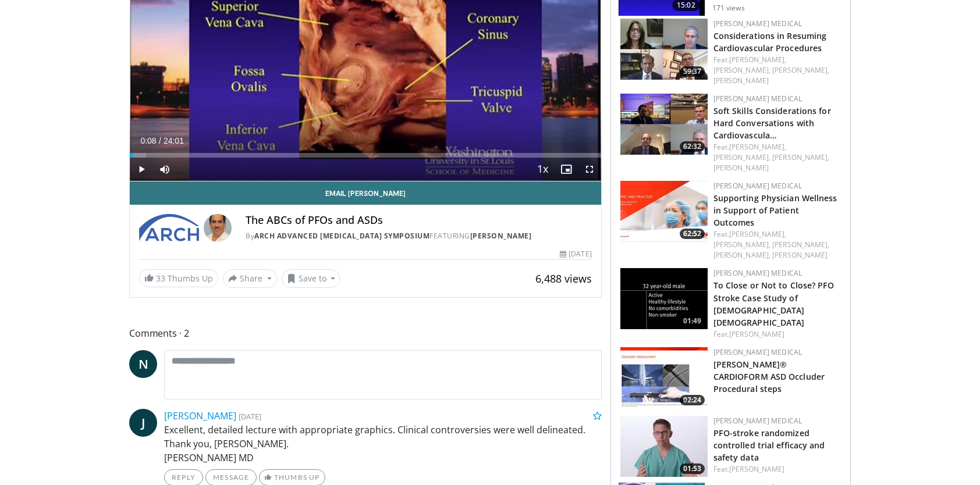 This screenshot has height=485, width=980. I want to click on span: 01:53, so click(692, 468).